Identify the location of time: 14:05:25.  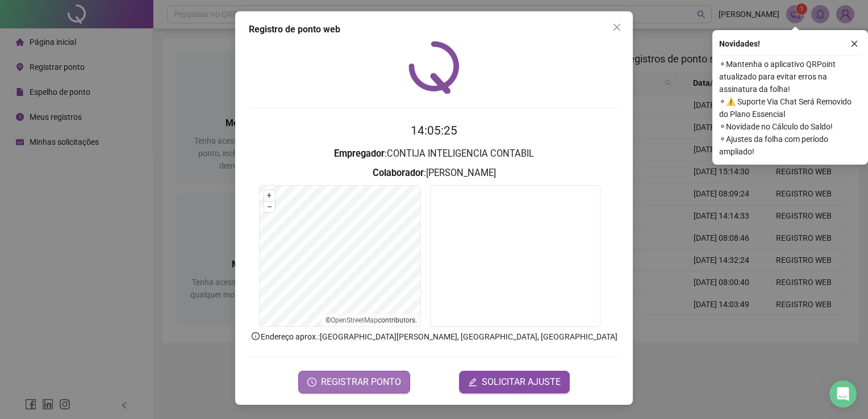
(434, 131).